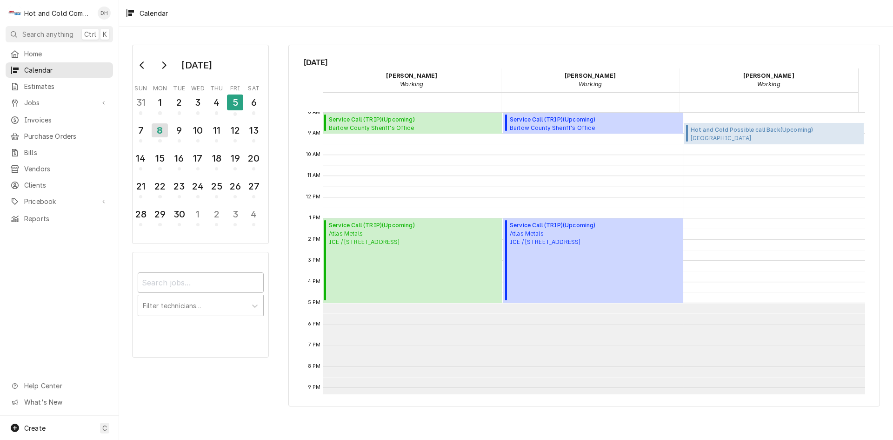 This screenshot has width=893, height=440. What do you see at coordinates (59, 201) in the screenshot?
I see `a: Go to Pricebook` at bounding box center [59, 201].